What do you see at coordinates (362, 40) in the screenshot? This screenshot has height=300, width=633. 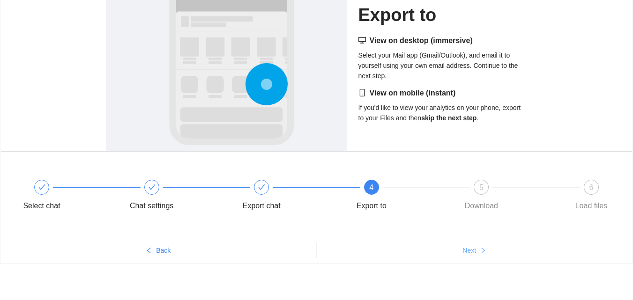 I see `span: desktop` at bounding box center [362, 40].